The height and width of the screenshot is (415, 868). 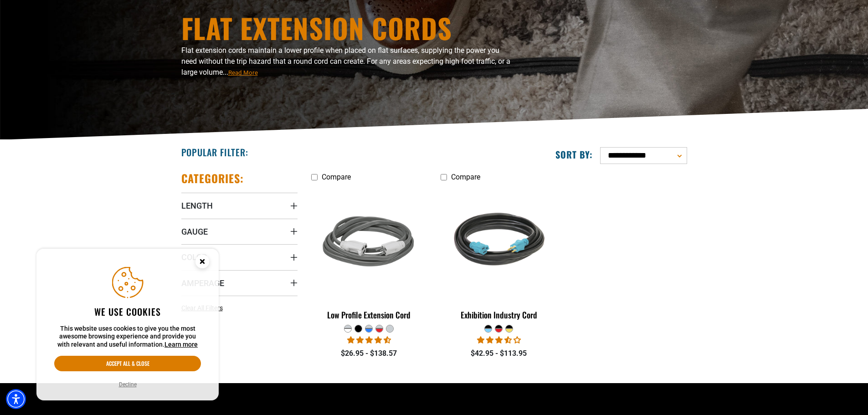 I want to click on span: 4.50 stars, so click(x=369, y=340).